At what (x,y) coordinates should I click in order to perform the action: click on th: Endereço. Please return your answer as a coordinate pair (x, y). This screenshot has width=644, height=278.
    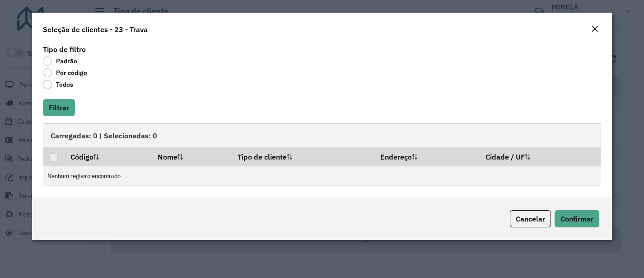
    Looking at the image, I should click on (426, 156).